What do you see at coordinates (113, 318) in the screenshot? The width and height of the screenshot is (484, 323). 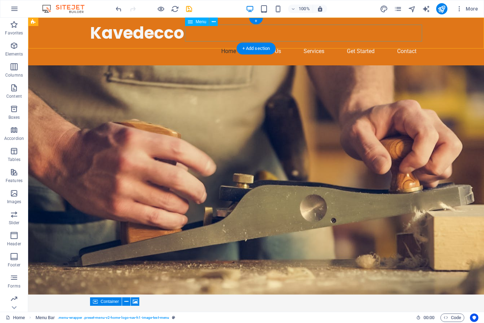 I see `span: . menu-wrapper .preset-menu-v2-home-logo-nav-h1-image-text-menu` at bounding box center [113, 318].